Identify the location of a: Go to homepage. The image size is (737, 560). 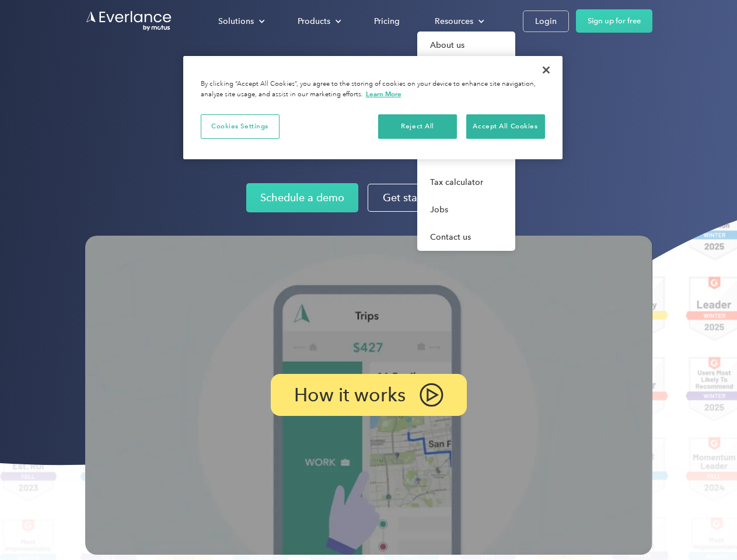
(129, 21).